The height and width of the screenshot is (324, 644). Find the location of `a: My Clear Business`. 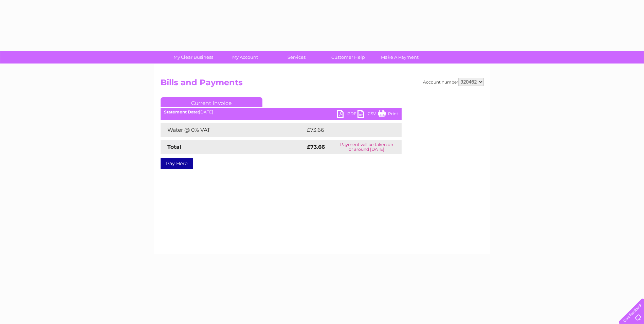

a: My Clear Business is located at coordinates (193, 57).